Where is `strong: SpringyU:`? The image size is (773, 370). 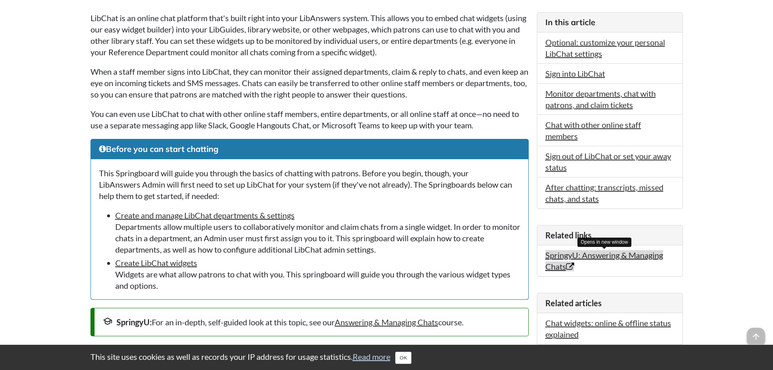
strong: SpringyU: is located at coordinates (134, 322).